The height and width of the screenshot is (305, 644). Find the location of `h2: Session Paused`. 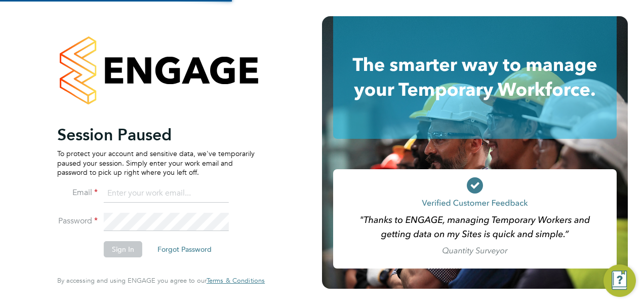

h2: Session Paused is located at coordinates (156, 135).